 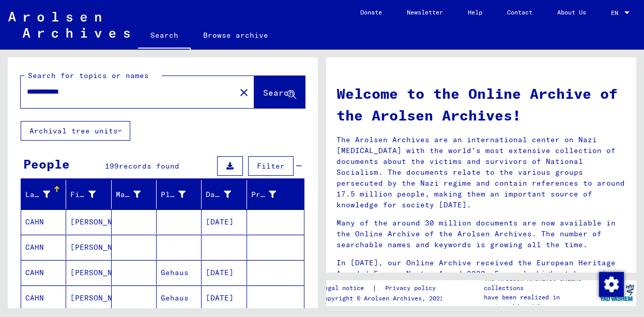 I want to click on mat-header-cell: Prisoner #, so click(x=276, y=195).